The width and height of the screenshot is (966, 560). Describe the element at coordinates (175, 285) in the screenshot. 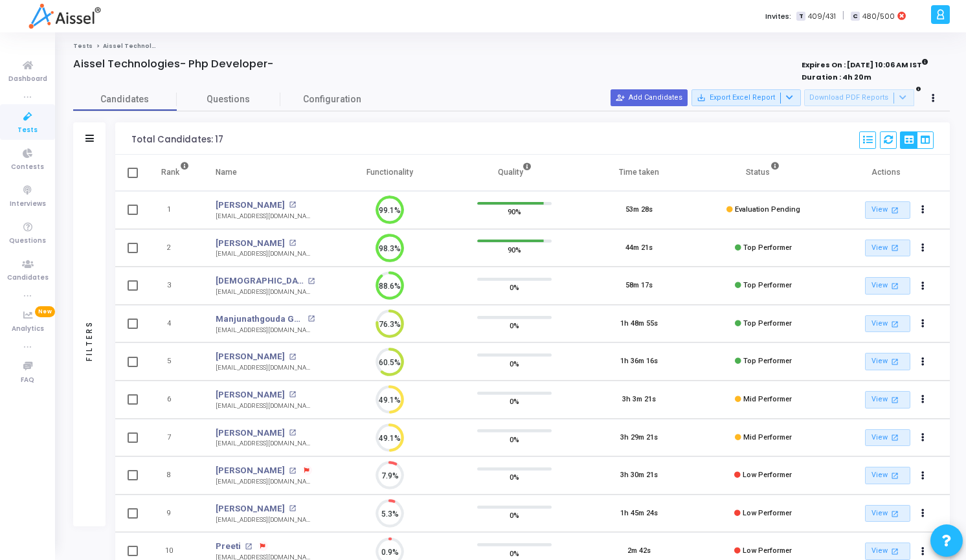

I see `td: 3` at that location.